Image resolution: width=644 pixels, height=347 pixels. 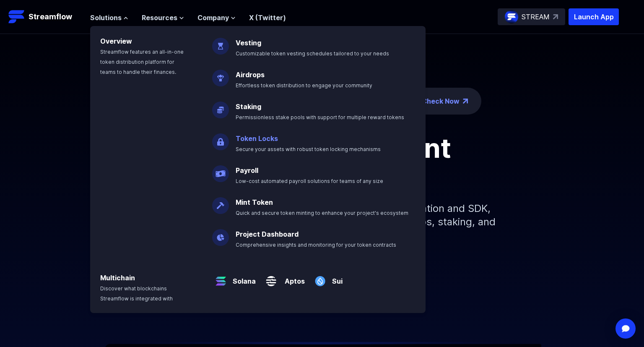 I want to click on a: Airdrops, so click(x=250, y=75).